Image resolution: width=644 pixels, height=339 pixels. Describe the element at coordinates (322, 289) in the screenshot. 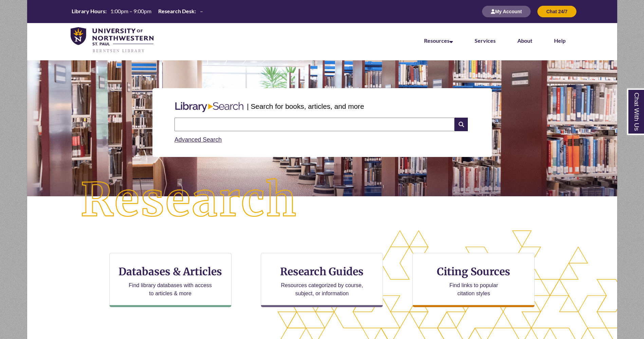

I see `p: Resources categorized by course, subject, or information` at that location.